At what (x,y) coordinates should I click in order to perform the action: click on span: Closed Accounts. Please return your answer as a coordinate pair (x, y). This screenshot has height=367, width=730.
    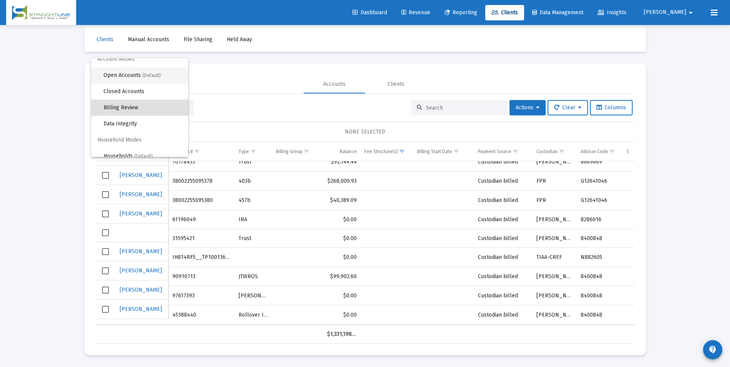
    Looking at the image, I should click on (143, 92).